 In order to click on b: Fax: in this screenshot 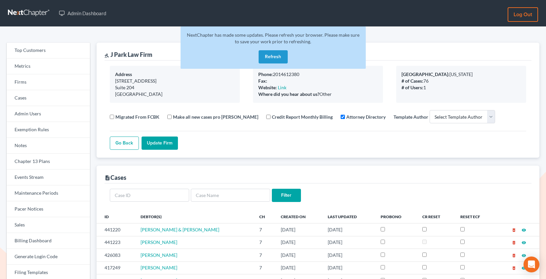, I will do `click(263, 81)`.